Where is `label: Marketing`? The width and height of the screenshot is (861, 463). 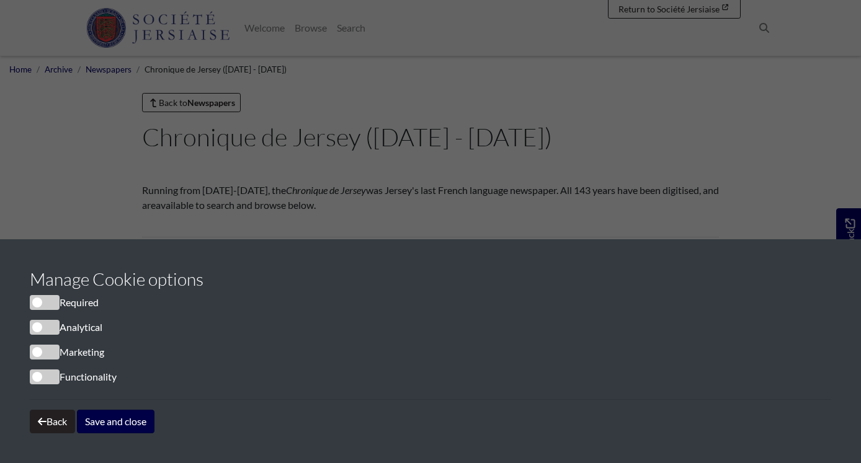
label: Marketing is located at coordinates (67, 352).